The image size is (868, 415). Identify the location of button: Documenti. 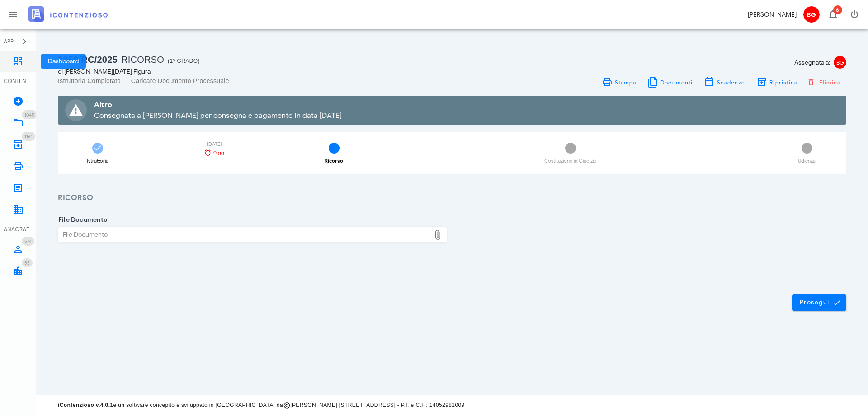
(670, 82).